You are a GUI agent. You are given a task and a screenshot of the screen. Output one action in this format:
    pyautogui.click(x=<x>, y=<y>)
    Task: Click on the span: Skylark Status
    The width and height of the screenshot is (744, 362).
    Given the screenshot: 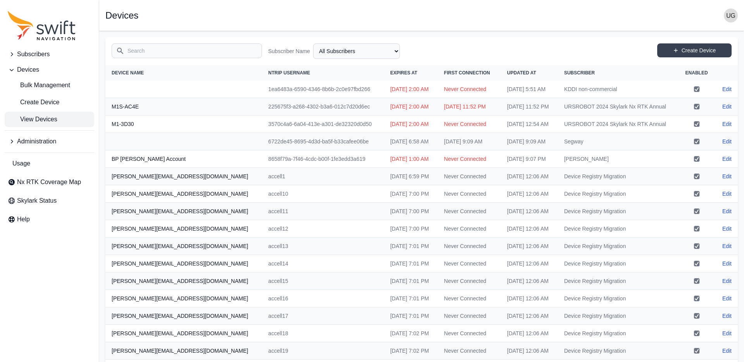 What is the action you would take?
    pyautogui.click(x=37, y=201)
    